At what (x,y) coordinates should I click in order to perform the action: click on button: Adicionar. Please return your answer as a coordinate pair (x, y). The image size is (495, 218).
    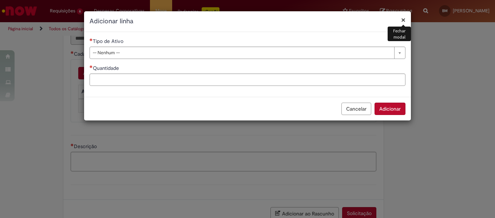
    Looking at the image, I should click on (389, 109).